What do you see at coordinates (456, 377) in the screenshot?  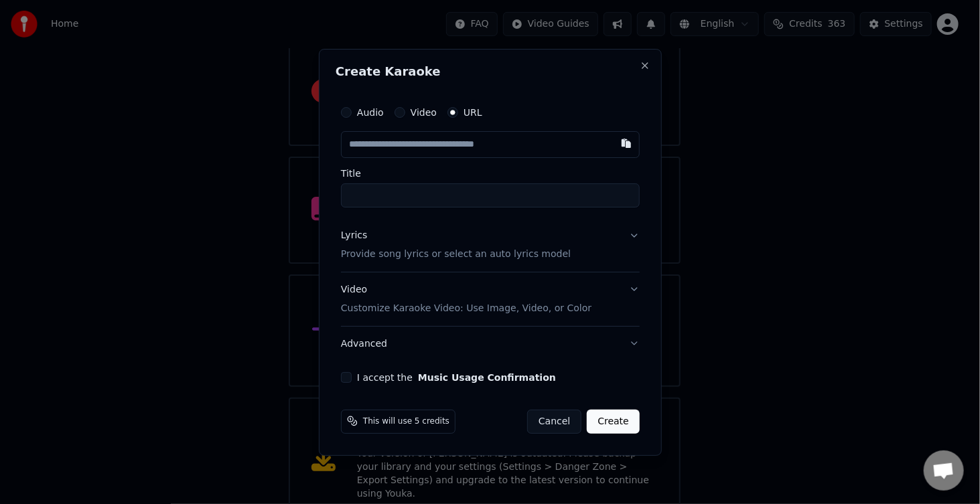 I see `label: I accept the` at bounding box center [456, 377].